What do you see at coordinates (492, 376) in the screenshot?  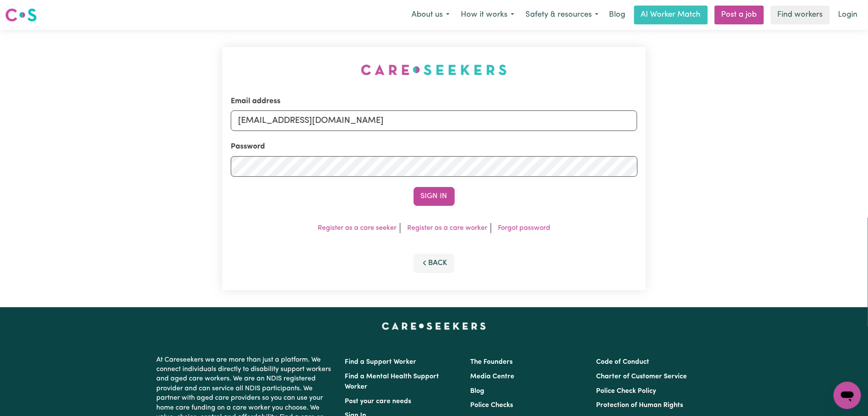 I see `a: Media Centre` at bounding box center [492, 376].